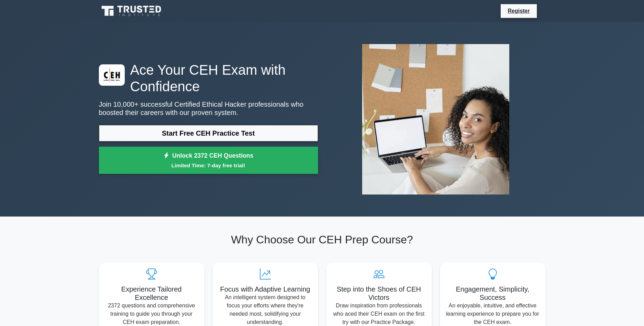 This screenshot has width=644, height=326. What do you see at coordinates (322, 240) in the screenshot?
I see `h2: Why Choose Our CEH Prep Course?` at bounding box center [322, 240].